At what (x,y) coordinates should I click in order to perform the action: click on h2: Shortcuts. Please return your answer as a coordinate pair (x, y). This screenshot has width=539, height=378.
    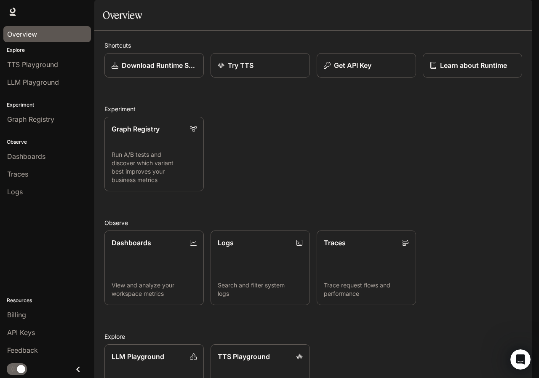
    Looking at the image, I should click on (314, 45).